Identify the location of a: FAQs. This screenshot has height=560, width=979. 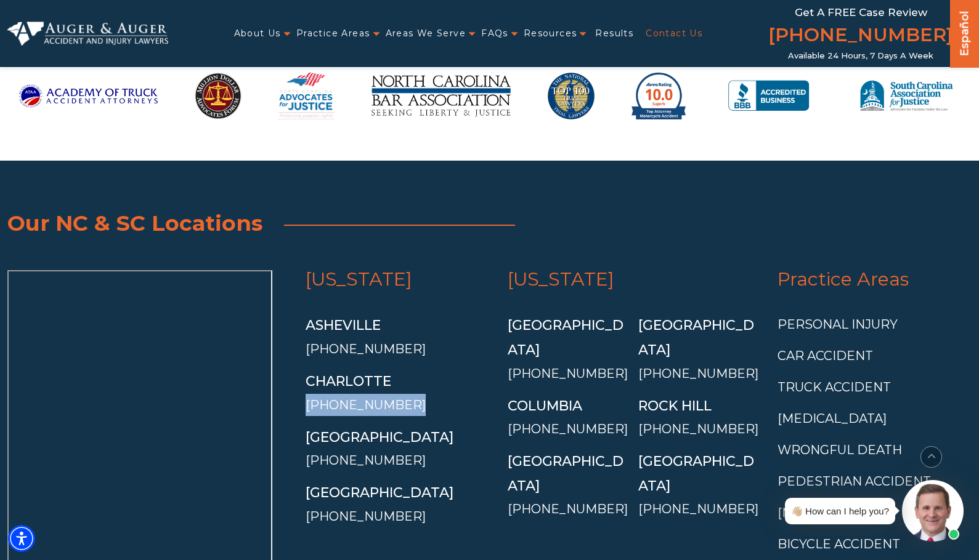
(494, 33).